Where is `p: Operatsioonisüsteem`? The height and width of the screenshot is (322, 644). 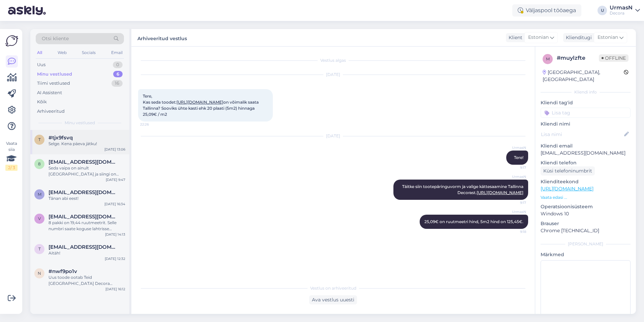 p: Operatsioonisüsteem is located at coordinates (585, 207).